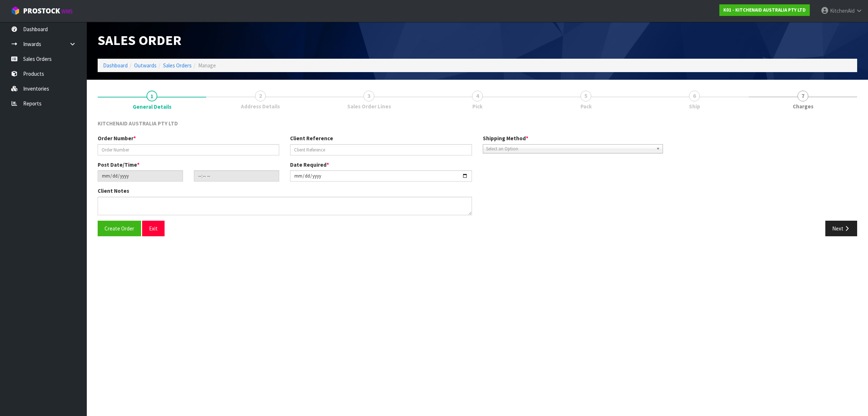  What do you see at coordinates (381, 149) in the screenshot?
I see `input: Client Reference` at bounding box center [381, 149].